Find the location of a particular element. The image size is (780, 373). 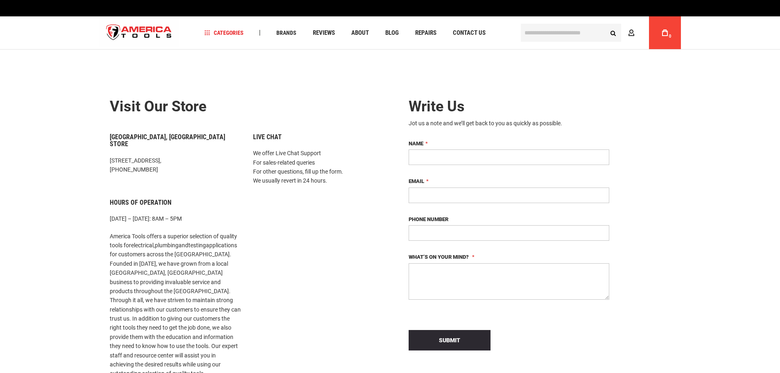

a: plumbing is located at coordinates (167, 245).